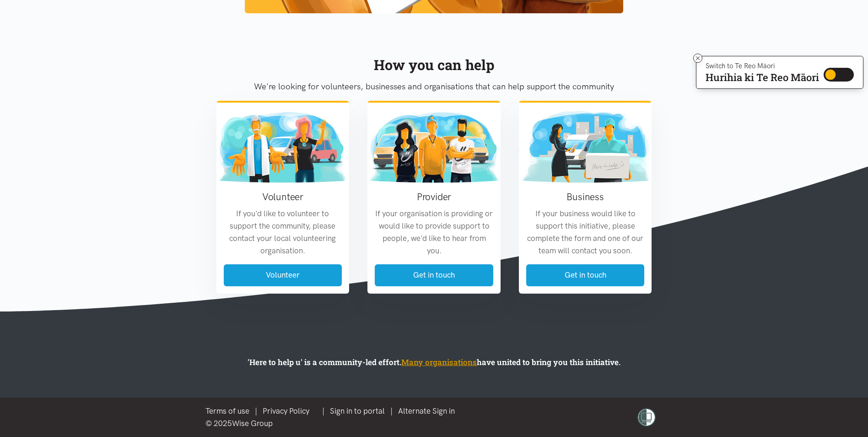 The image size is (868, 437). What do you see at coordinates (434, 362) in the screenshot?
I see `p: 'Here to help u' is a community-led effort. have united to bring you this initiative.` at bounding box center [434, 362].